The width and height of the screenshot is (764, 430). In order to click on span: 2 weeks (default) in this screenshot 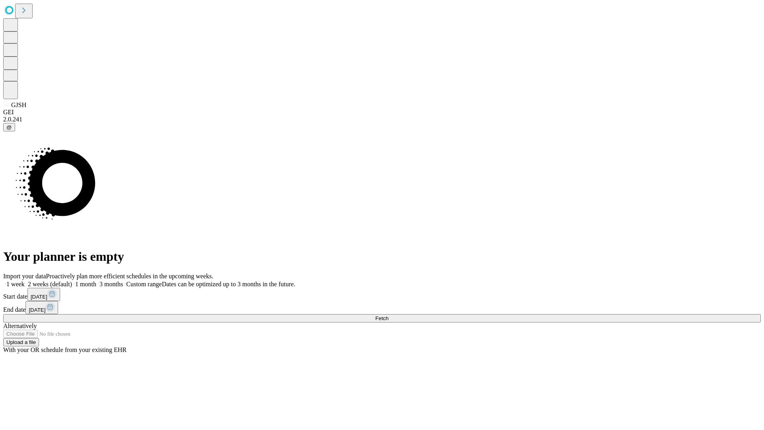, I will do `click(50, 284)`.